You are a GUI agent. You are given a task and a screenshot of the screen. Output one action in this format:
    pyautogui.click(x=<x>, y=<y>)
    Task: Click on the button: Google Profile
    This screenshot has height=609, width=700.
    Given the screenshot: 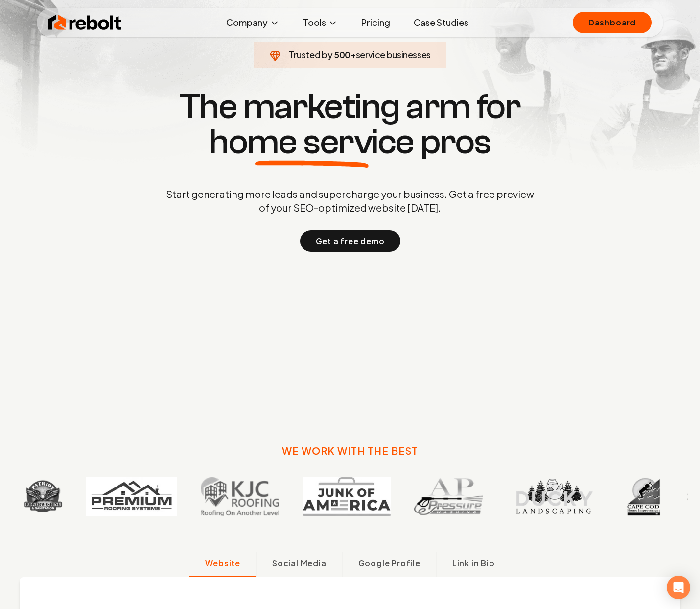 What is the action you would take?
    pyautogui.click(x=389, y=564)
    